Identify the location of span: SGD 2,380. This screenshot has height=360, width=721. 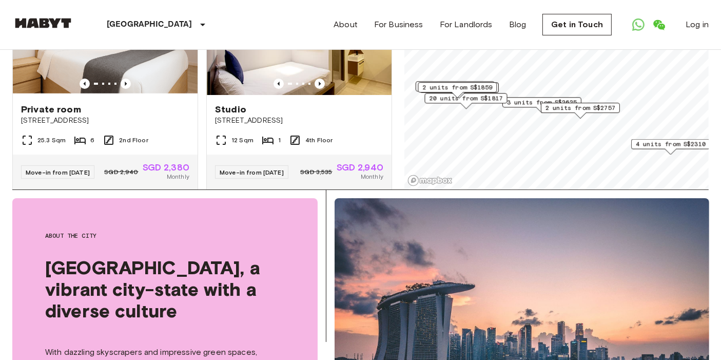
(166, 167).